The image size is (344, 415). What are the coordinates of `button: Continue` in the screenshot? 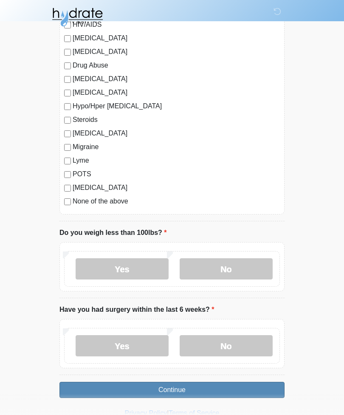 It's located at (172, 390).